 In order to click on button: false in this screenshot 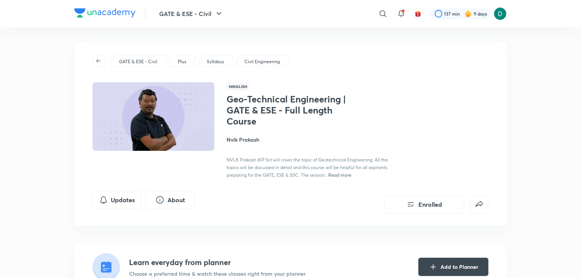, I will do `click(480, 205)`.